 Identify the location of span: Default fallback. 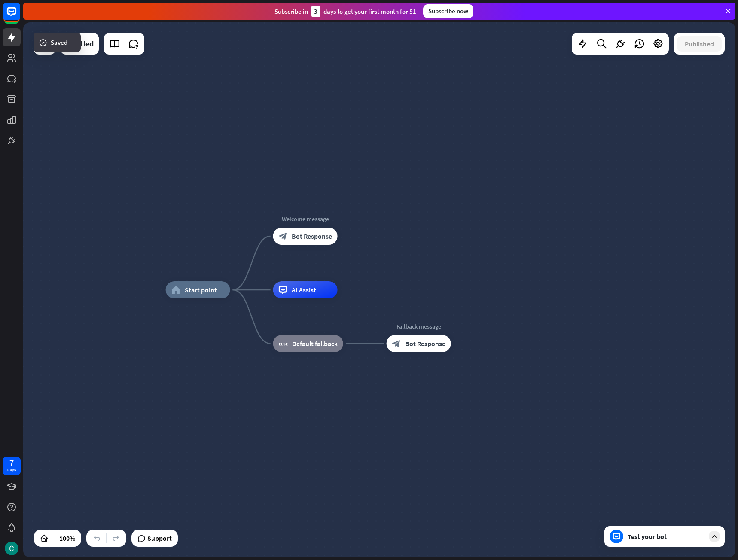
(315, 344).